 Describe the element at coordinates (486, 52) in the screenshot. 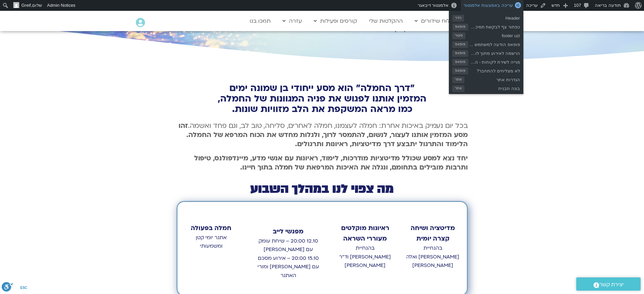

I see `a: הרשמה לאירוע מתוך לוח האירועיםפופאפ` at that location.